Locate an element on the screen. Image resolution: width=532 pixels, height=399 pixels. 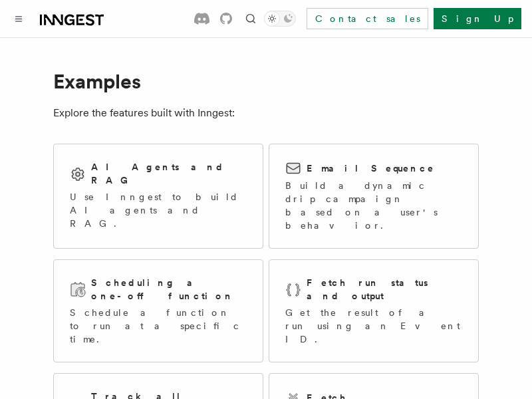
a: Contact sales is located at coordinates (367, 19).